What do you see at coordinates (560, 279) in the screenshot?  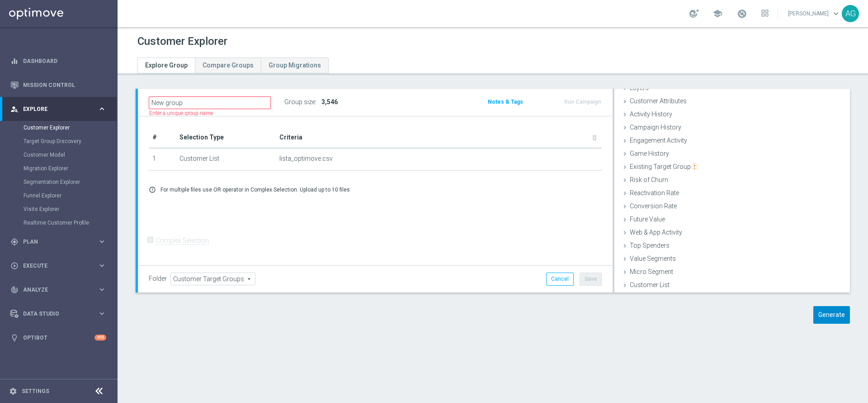 I see `button: Cancel` at bounding box center [560, 279].